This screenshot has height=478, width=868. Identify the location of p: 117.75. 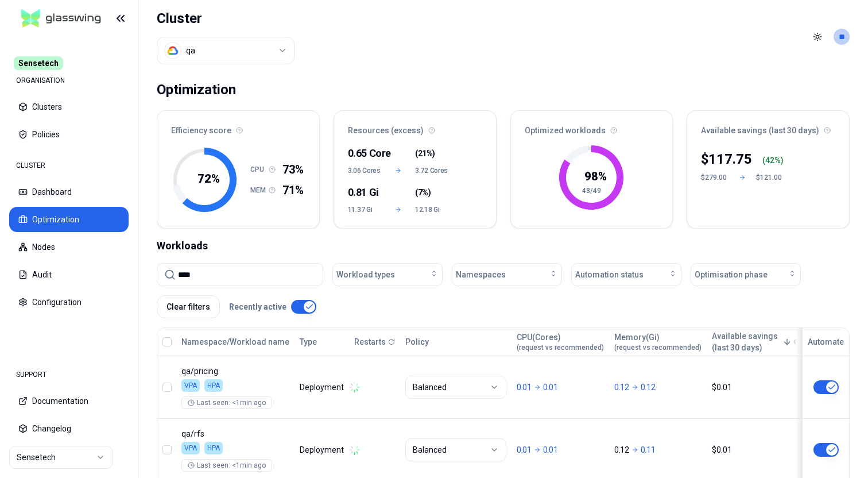
(731, 159).